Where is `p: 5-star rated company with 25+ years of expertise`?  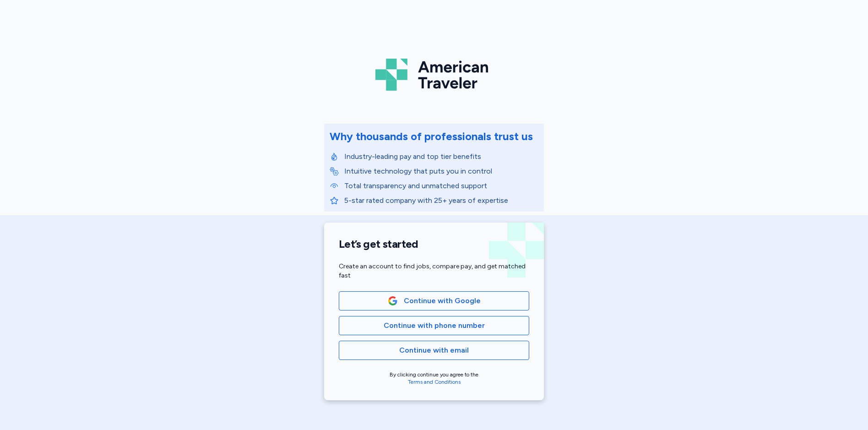
p: 5-star rated company with 25+ years of expertise is located at coordinates (441, 201).